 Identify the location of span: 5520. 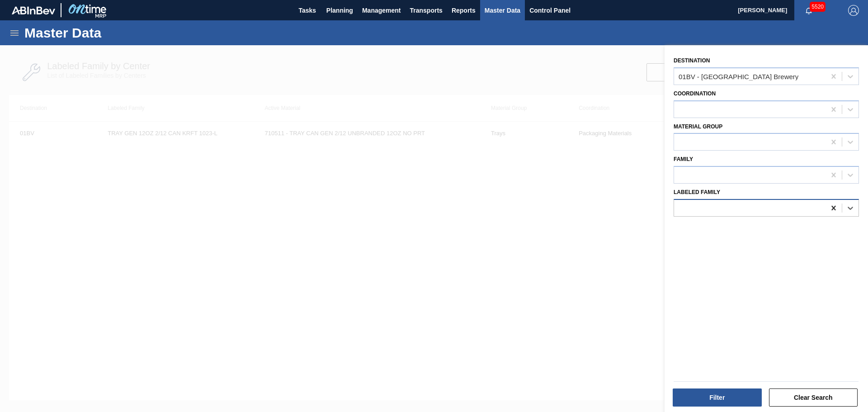
(817, 7).